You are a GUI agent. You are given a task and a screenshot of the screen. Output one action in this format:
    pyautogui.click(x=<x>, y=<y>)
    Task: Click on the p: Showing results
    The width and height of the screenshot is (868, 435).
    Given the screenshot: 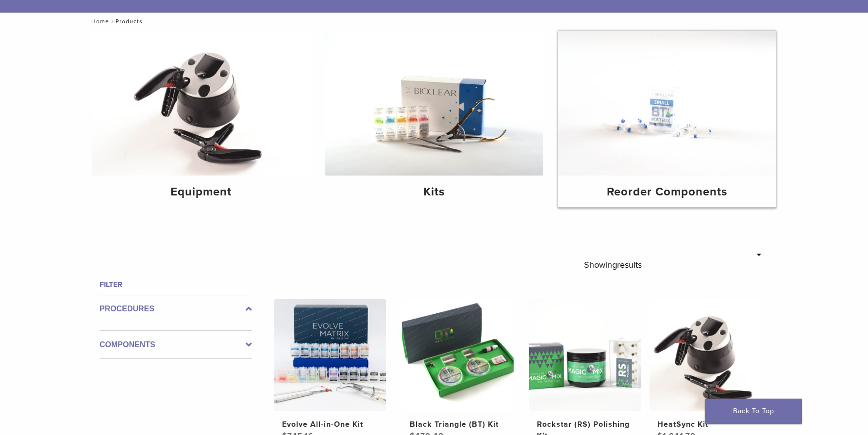 What is the action you would take?
    pyautogui.click(x=613, y=265)
    